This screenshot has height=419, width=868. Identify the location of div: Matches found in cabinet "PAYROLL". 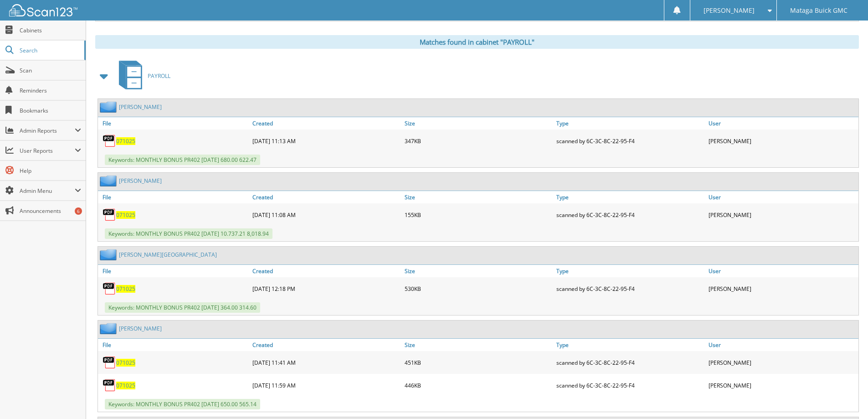
(477, 42).